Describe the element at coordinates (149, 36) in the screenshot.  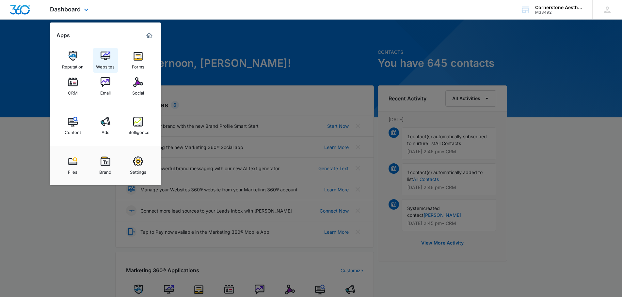
I see `a: Marketing 360® Dashboard` at that location.